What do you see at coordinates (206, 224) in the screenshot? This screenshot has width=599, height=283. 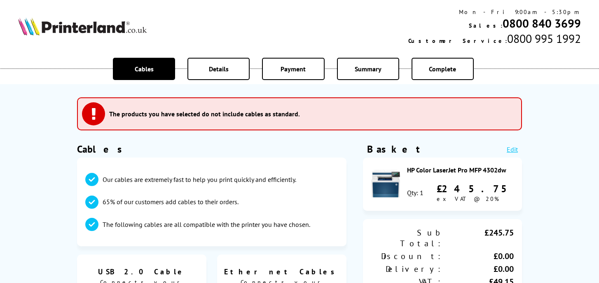 I see `p: The following cables are all compatible with the printer you have chosen.` at bounding box center [206, 224].